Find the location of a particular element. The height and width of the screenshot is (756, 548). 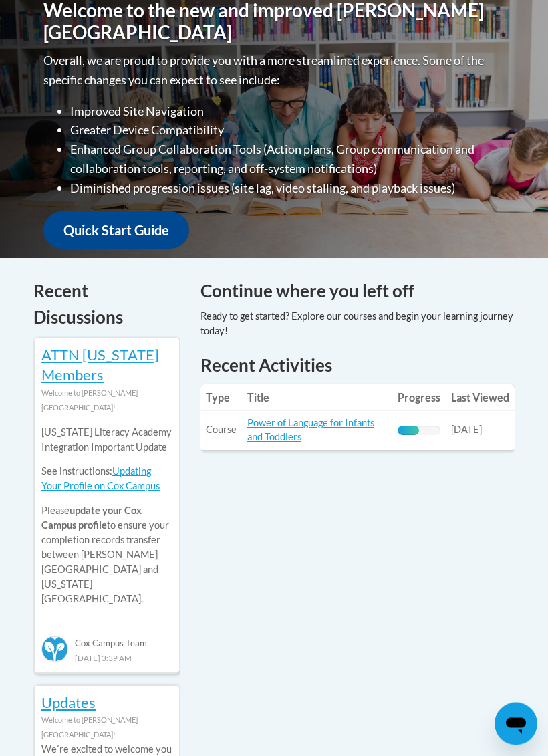

b: update your Cox Campus profile is located at coordinates (92, 518).